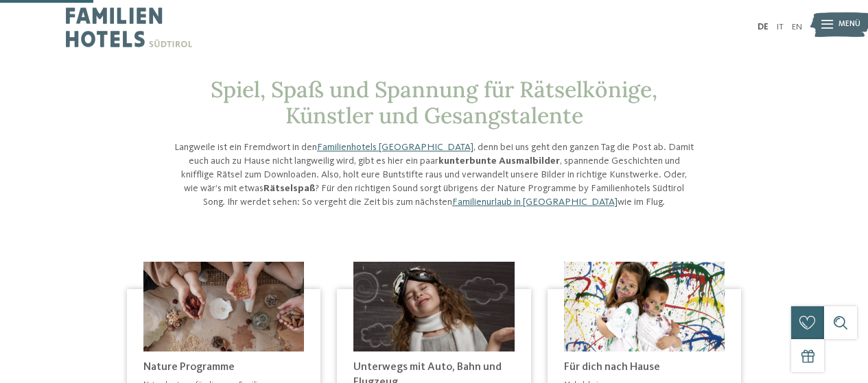 The image size is (868, 383). I want to click on p: Langweile ist ein Fremdwort in den , denn bei uns geht den ganzen Tag die Post ab. Damit euch auc..., so click(434, 175).